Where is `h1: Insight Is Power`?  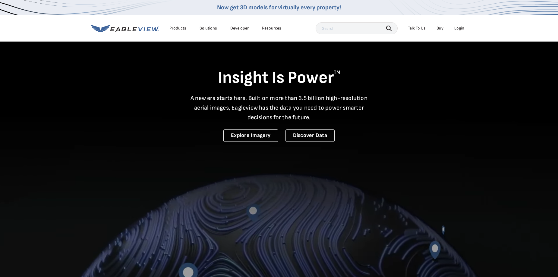
h1: Insight Is Power is located at coordinates (279, 78).